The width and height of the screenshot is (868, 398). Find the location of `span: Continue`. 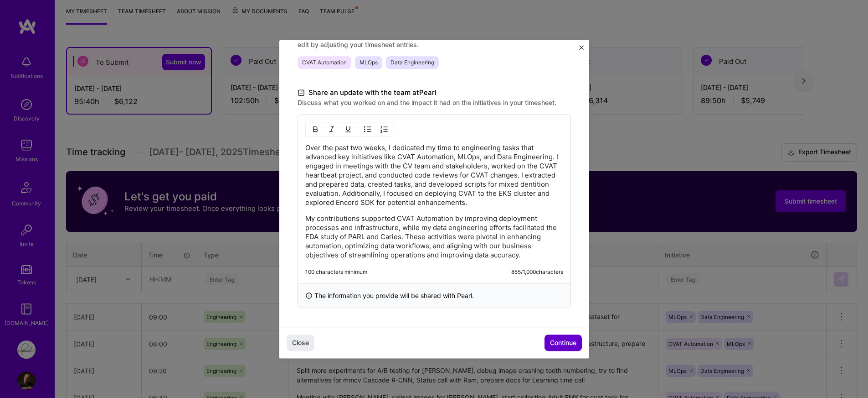

span: Continue is located at coordinates (563, 343).